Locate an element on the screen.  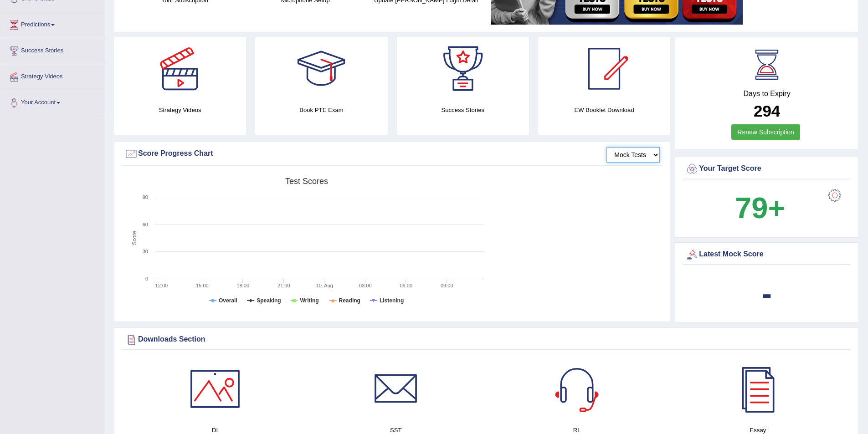
a: Renew Subscription is located at coordinates (766, 132).